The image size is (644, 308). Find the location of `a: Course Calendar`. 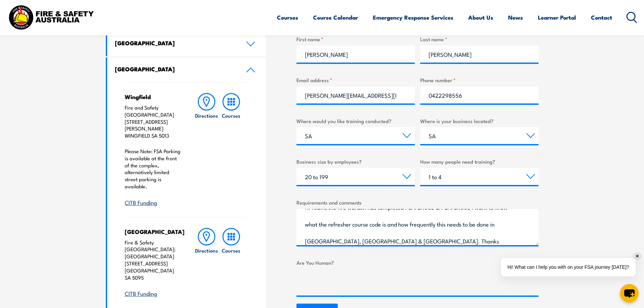

a: Course Calendar is located at coordinates (335, 17).